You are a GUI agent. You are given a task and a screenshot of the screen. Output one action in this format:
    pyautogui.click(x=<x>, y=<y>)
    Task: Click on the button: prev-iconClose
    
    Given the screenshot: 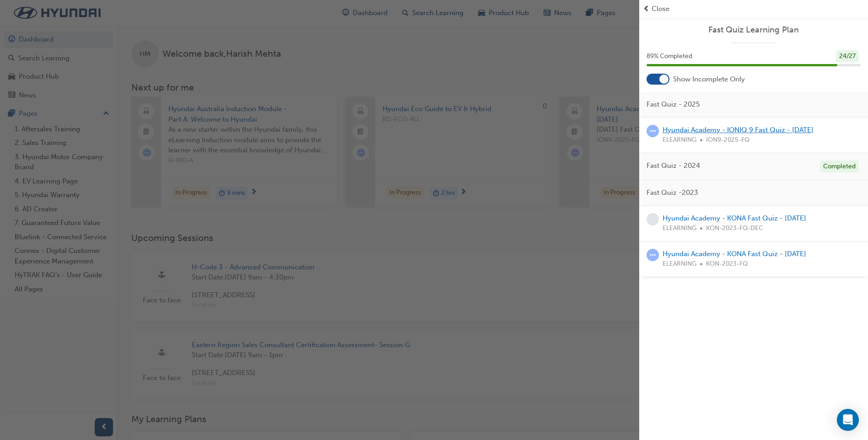 What is the action you would take?
    pyautogui.click(x=754, y=9)
    